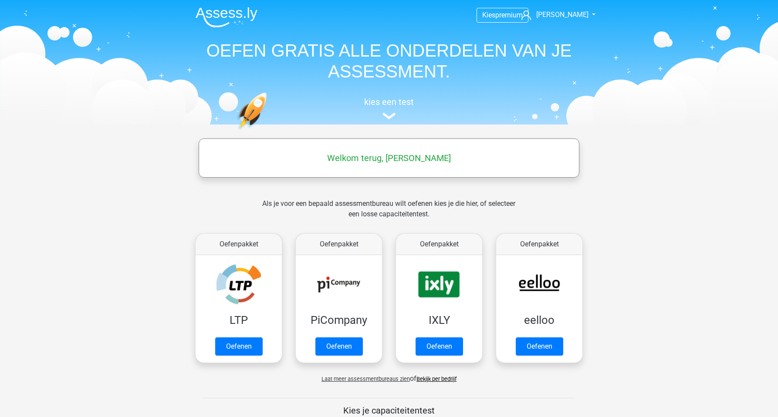  Describe the element at coordinates (436, 379) in the screenshot. I see `a: Bekijk per bedrijf` at that location.